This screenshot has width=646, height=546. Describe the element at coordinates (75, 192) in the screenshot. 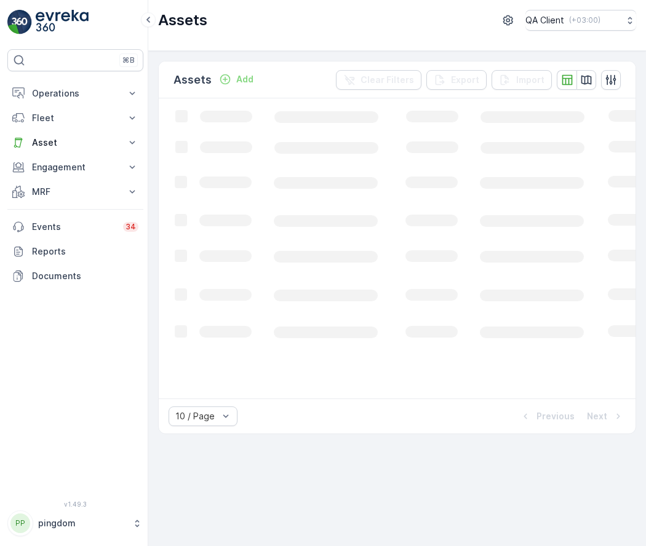

I see `button: MRF` at that location.